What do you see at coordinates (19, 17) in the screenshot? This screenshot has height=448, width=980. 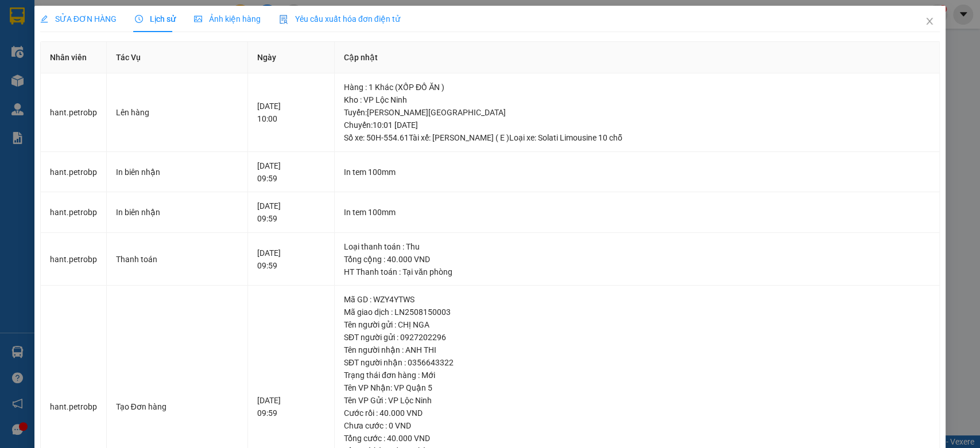 I see `span: Gửi:` at bounding box center [19, 17].